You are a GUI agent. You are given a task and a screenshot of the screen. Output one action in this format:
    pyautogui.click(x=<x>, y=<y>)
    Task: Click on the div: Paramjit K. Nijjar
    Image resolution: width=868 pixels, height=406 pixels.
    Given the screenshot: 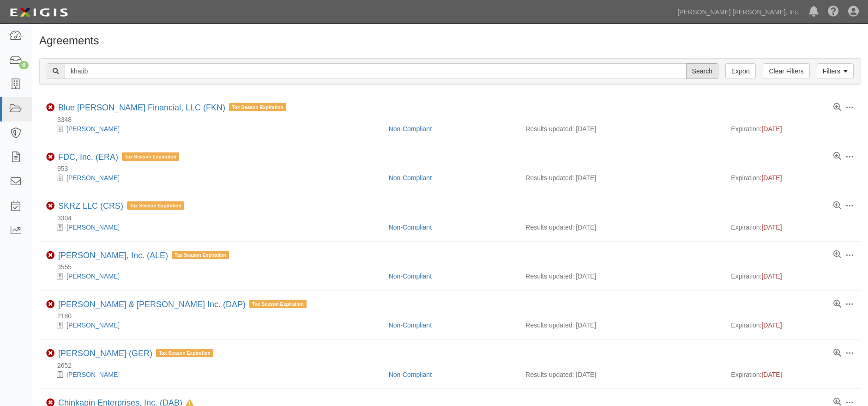 What is the action you would take?
    pyautogui.click(x=214, y=375)
    